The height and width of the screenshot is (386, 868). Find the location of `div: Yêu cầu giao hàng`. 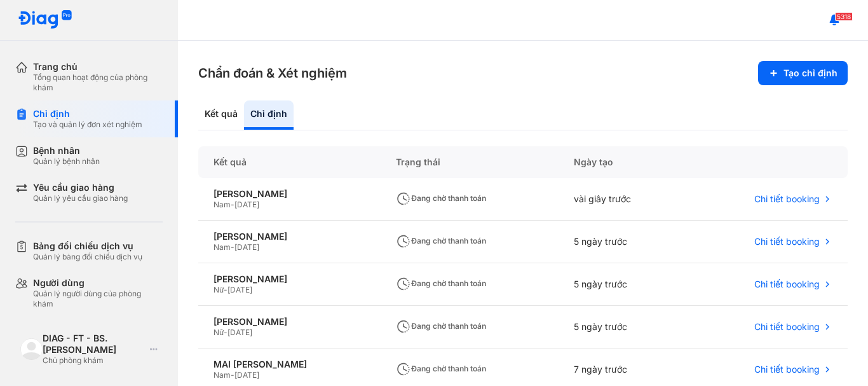

div: Yêu cầu giao hàng is located at coordinates (80, 187).